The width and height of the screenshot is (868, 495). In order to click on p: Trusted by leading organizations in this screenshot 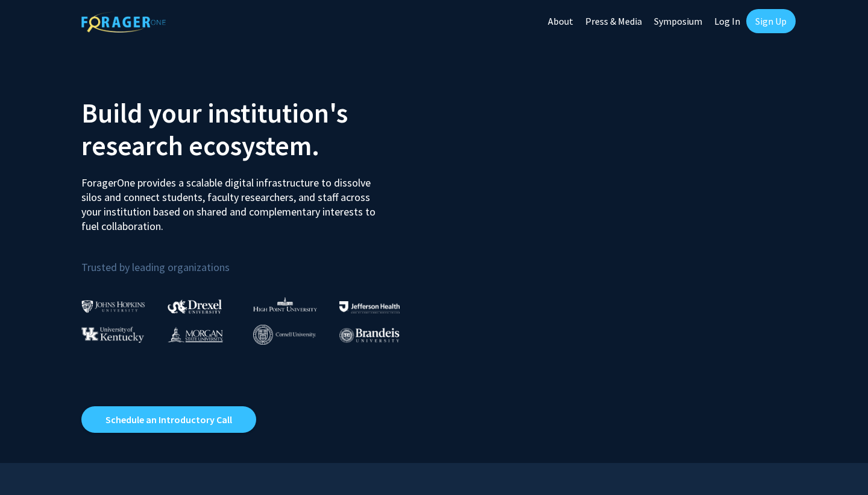, I will do `click(253, 259)`.